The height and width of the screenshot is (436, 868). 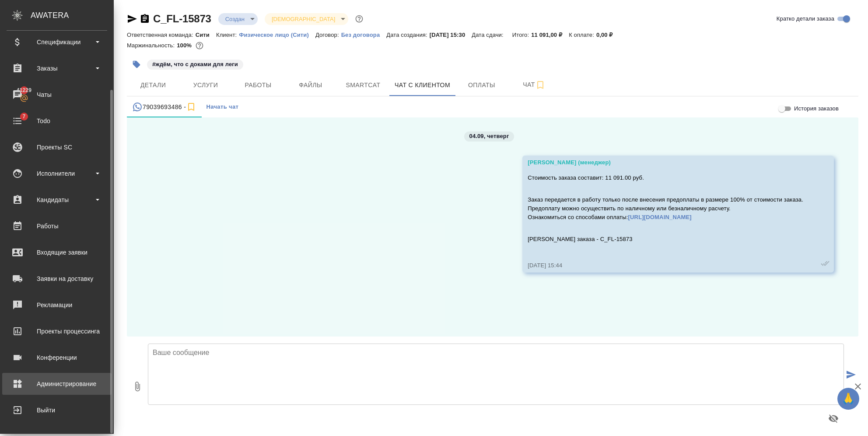 What do you see at coordinates (665, 178) in the screenshot?
I see `p: Стоимость заказа составит: 11 091.00 руб.` at bounding box center [665, 178].